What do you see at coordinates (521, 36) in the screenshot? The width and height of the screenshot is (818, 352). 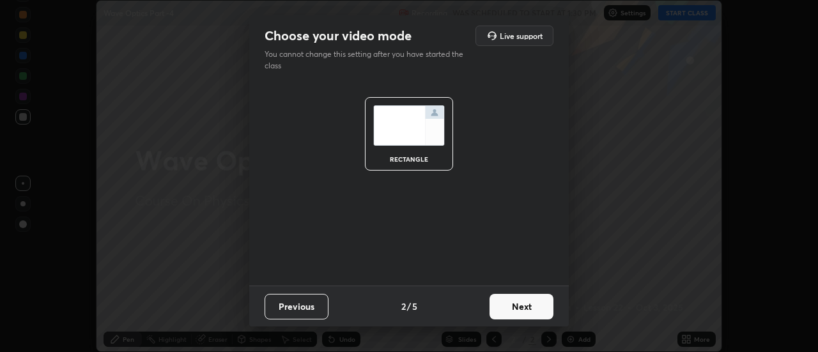 I see `h5: Live support` at bounding box center [521, 36].